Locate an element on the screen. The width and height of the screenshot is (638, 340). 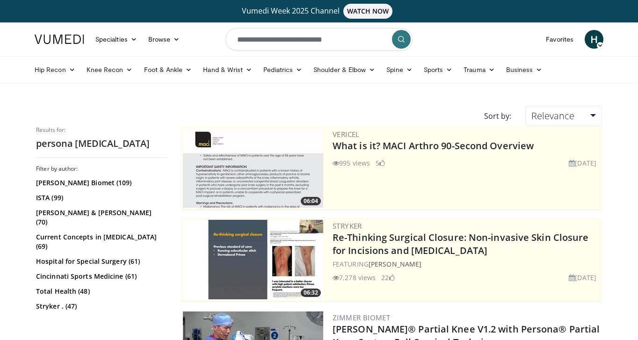
a: Browse is located at coordinates (164, 39).